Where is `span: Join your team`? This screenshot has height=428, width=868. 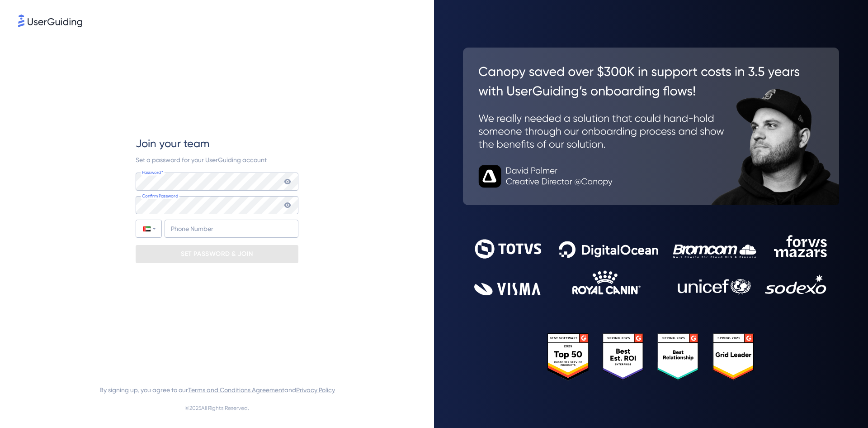 span: Join your team is located at coordinates (172, 143).